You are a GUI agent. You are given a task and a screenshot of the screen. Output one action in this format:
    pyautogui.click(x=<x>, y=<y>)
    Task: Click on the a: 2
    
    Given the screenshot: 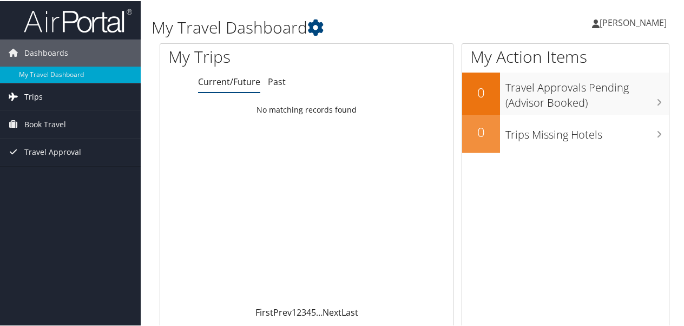 What is the action you would take?
    pyautogui.click(x=299, y=311)
    